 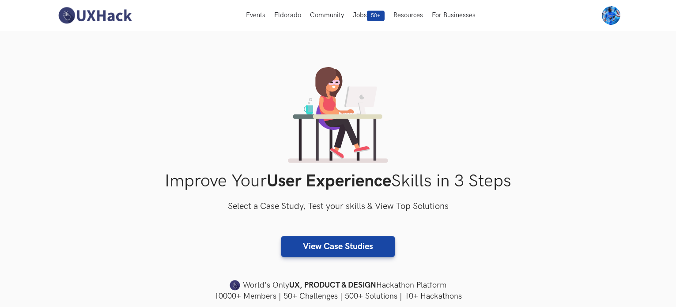 What do you see at coordinates (329, 181) in the screenshot?
I see `strong: User Experience` at bounding box center [329, 181].